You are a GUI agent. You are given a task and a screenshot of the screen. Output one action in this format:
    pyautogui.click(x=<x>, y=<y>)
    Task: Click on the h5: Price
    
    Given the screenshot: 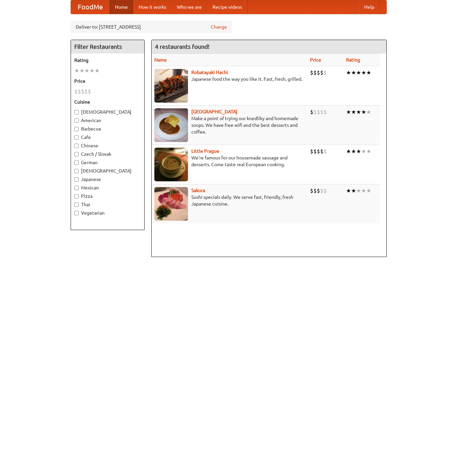 What is the action you would take?
    pyautogui.click(x=107, y=81)
    